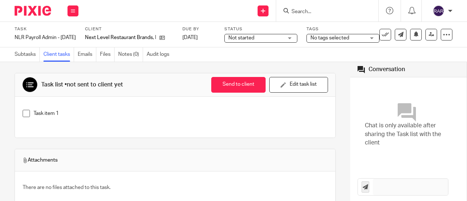  I want to click on button: Snooze task, so click(416, 35).